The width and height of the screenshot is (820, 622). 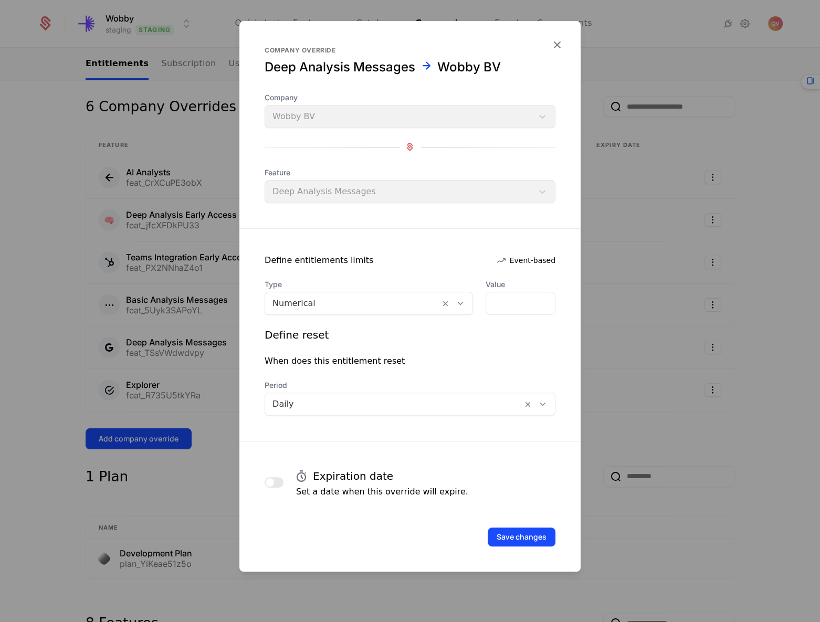 What do you see at coordinates (296, 335) in the screenshot?
I see `div: Define reset` at bounding box center [296, 335].